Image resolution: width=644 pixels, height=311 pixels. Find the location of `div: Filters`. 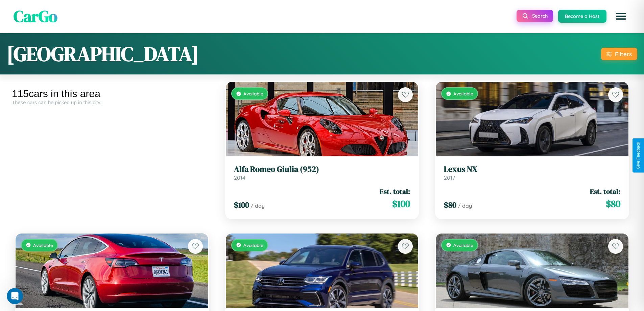

div: Filters is located at coordinates (624, 54).